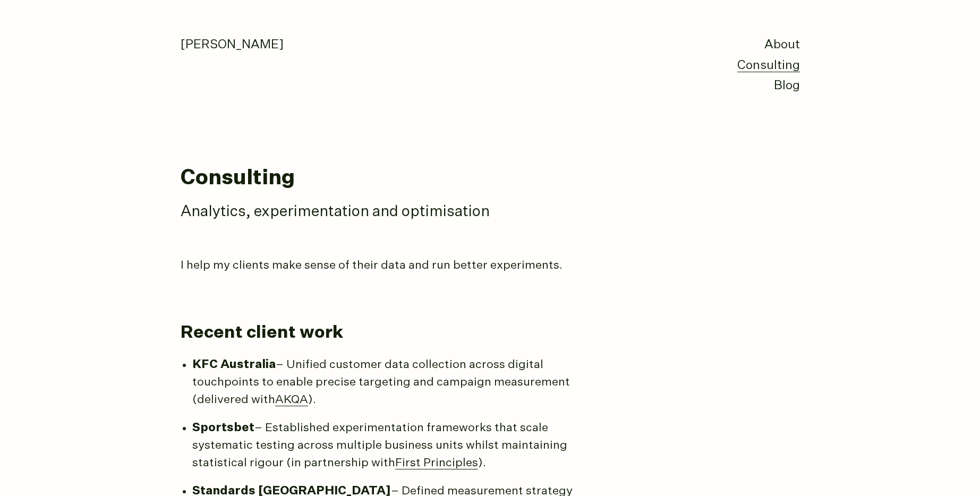 The image size is (980, 496). I want to click on h2: Recent client work, so click(486, 333).